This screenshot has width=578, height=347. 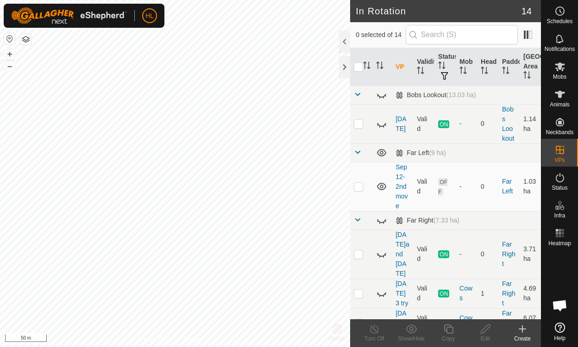 I want to click on div: Far Right, so click(x=428, y=221).